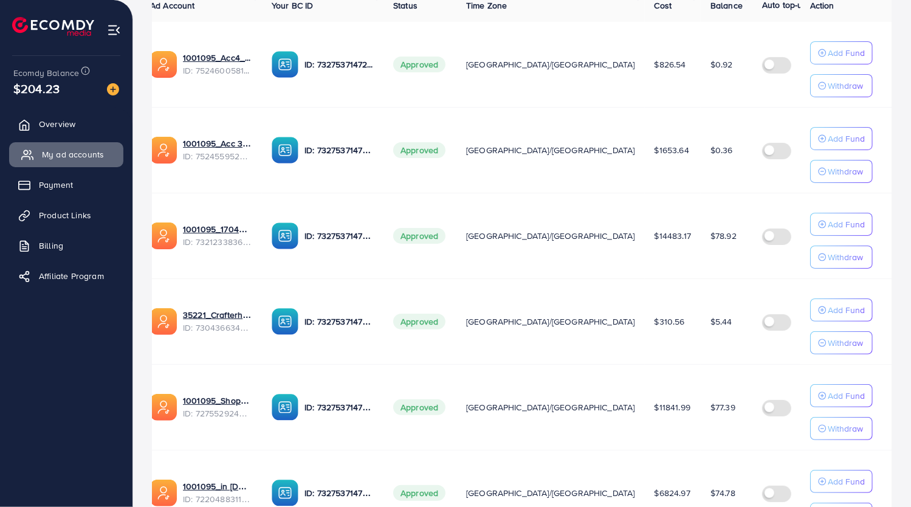 The height and width of the screenshot is (507, 911). What do you see at coordinates (218, 150) in the screenshot?
I see `div: <span class='underline'>1001095_Acc 3_1751948238983</span></br>7524559526306070535` at bounding box center [218, 150].